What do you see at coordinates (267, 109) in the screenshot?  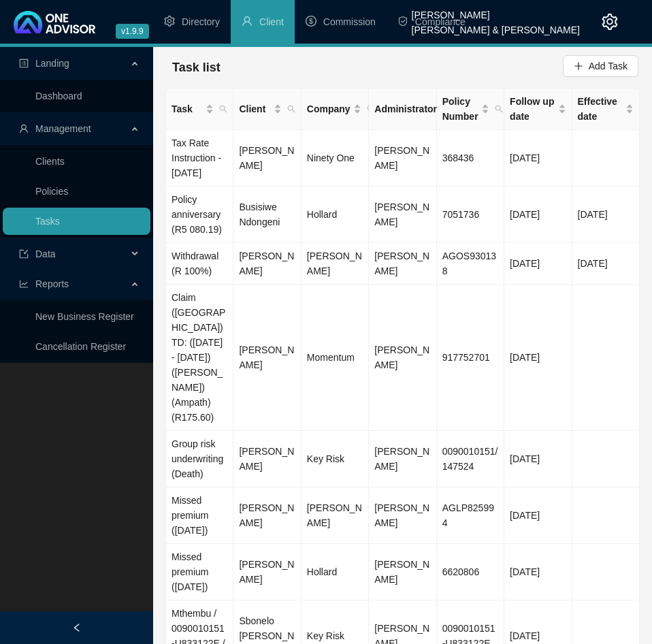 I see `th: Client` at bounding box center [267, 109].